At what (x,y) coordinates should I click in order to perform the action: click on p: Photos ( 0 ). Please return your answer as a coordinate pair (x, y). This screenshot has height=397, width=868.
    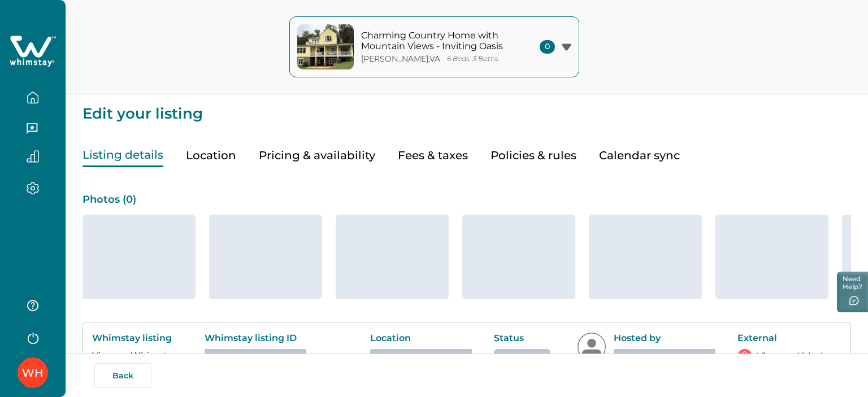
    Looking at the image, I should click on (467, 200).